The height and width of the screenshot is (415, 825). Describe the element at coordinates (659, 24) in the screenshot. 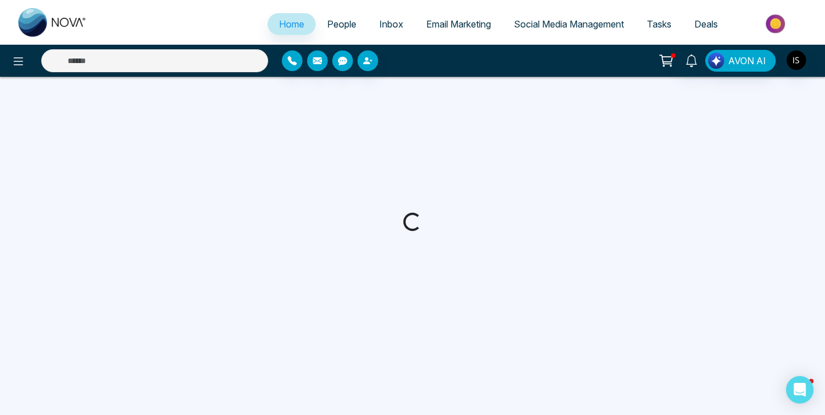

I see `span: Tasks` at that location.